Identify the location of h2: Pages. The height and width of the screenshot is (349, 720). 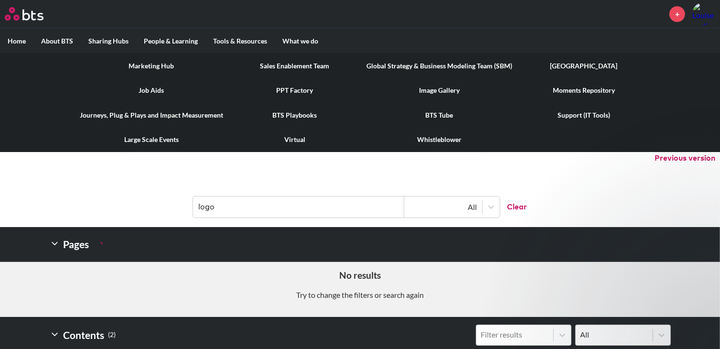
(76, 244).